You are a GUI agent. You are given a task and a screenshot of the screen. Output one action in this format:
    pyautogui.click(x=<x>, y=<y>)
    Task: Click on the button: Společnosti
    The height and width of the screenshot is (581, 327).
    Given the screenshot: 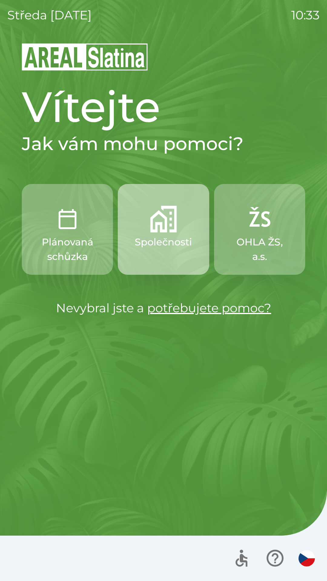 What is the action you would take?
    pyautogui.click(x=163, y=229)
    